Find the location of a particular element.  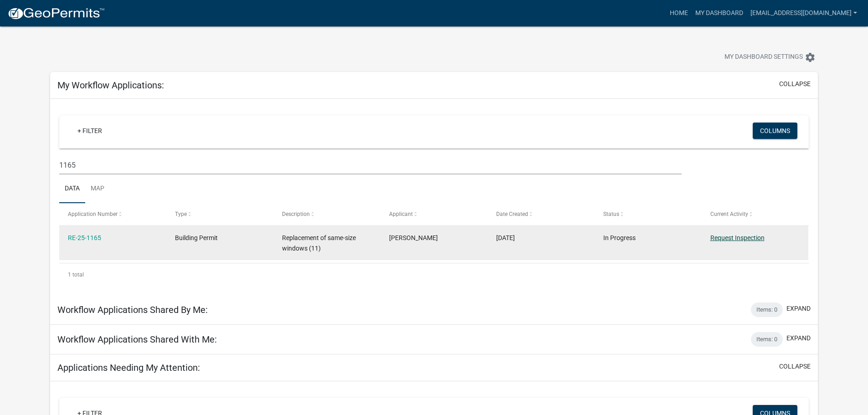

h5: My Workflow Applications: is located at coordinates (111, 85).